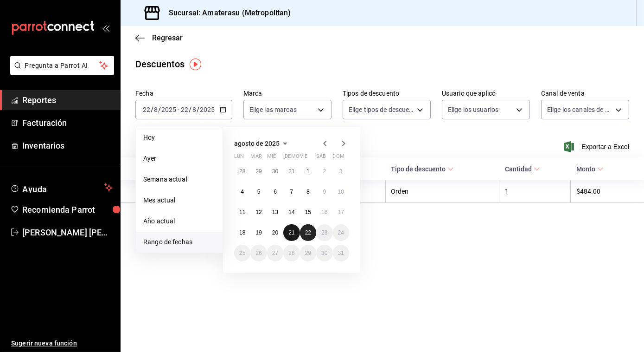  Describe the element at coordinates (275, 212) in the screenshot. I see `button: 13 de agosto de 2025` at that location.